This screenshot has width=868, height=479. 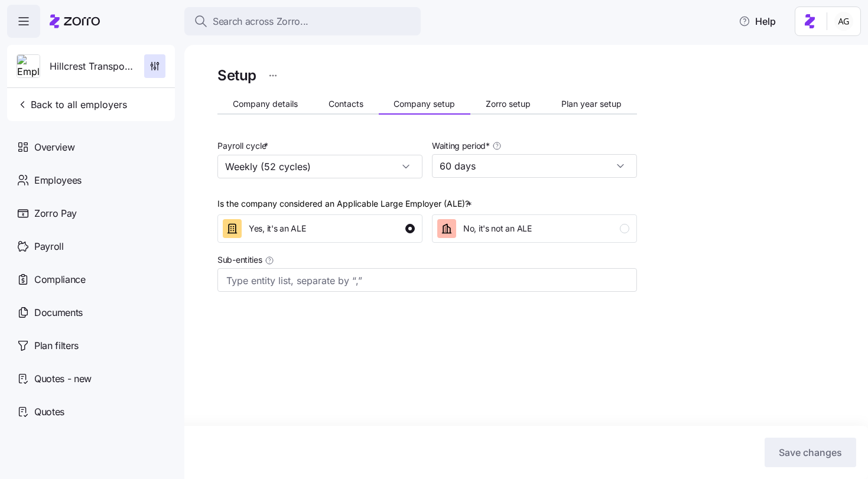 I want to click on input: Type entity list, separate by “,”, so click(x=415, y=280).